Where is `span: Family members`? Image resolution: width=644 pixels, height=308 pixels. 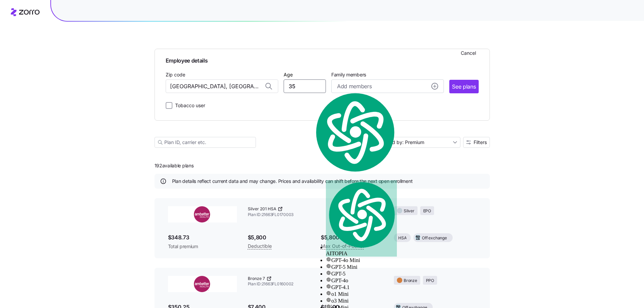 span: Family members is located at coordinates (387, 75).